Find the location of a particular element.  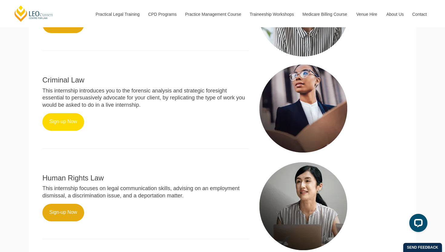

a: Venue Hire is located at coordinates (367, 14).